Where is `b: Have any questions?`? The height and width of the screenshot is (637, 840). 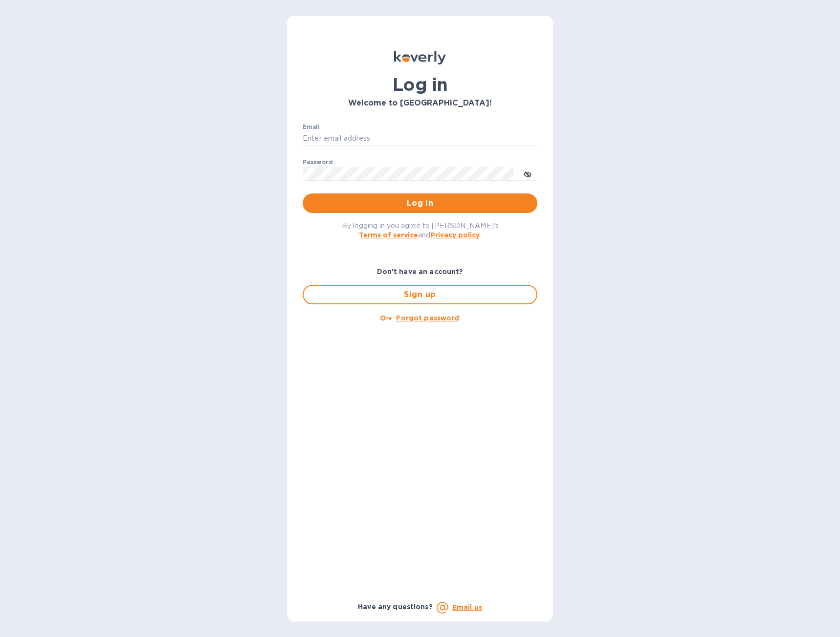 b: Have any questions? is located at coordinates (395, 607).